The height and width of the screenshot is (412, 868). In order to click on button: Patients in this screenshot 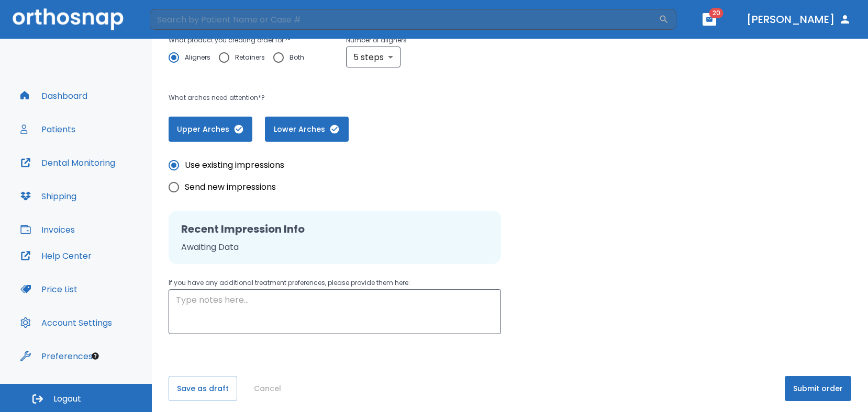, I will do `click(48, 129)`.